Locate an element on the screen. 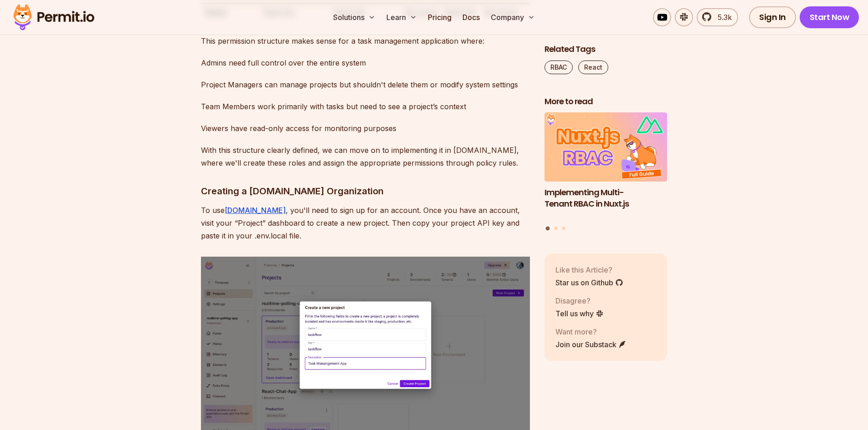 This screenshot has width=868, height=430. p: Like this Article? is located at coordinates (589, 270).